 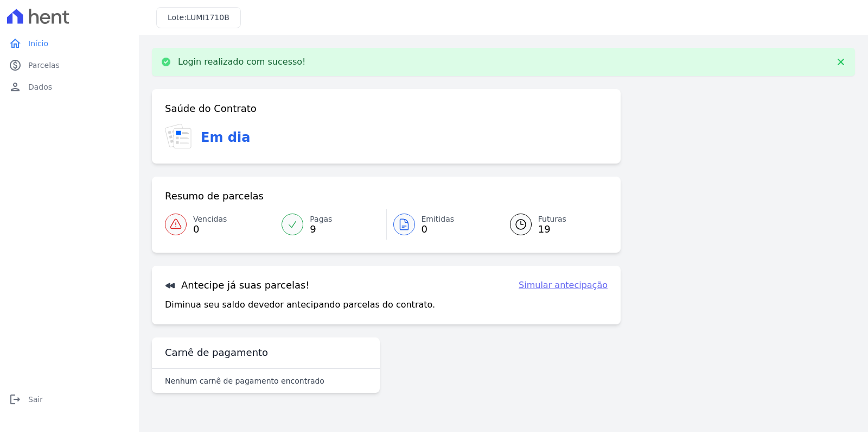 I want to click on a: Futuras 19, so click(x=552, y=224).